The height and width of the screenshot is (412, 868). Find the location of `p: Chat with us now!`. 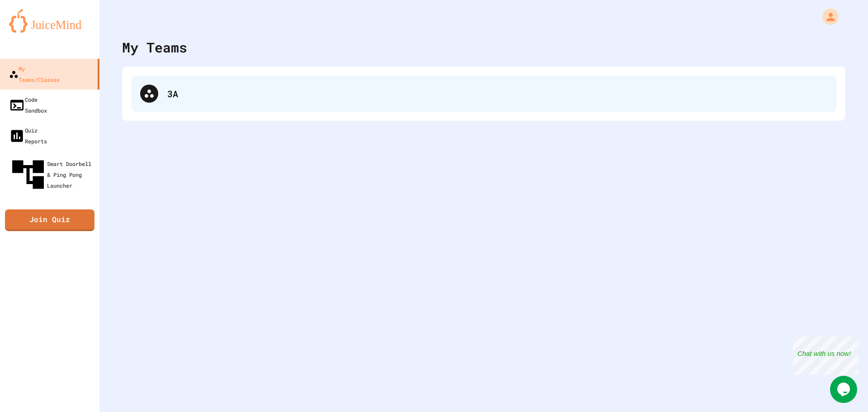

p: Chat with us now! is located at coordinates (31, 17).